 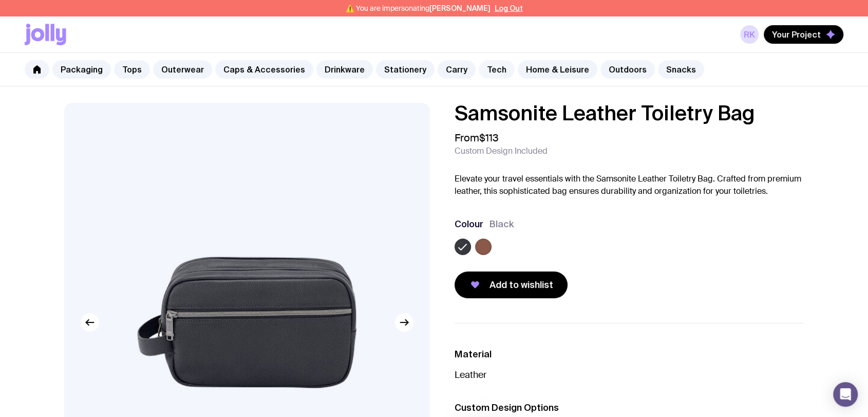 What do you see at coordinates (508, 8) in the screenshot?
I see `button: Log Out` at bounding box center [508, 8].